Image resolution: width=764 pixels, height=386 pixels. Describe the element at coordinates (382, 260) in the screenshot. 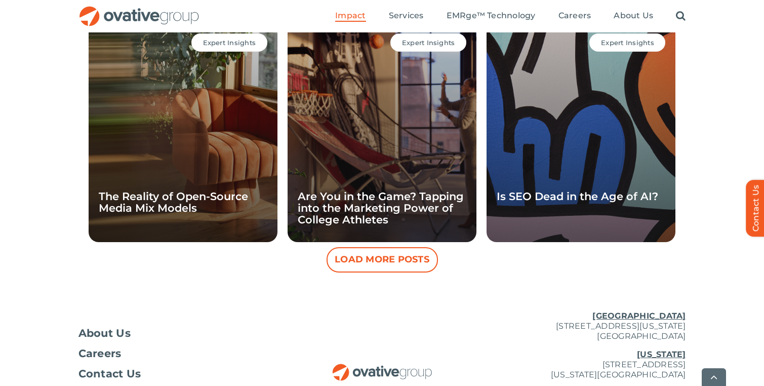

I see `button: Load More Posts` at that location.